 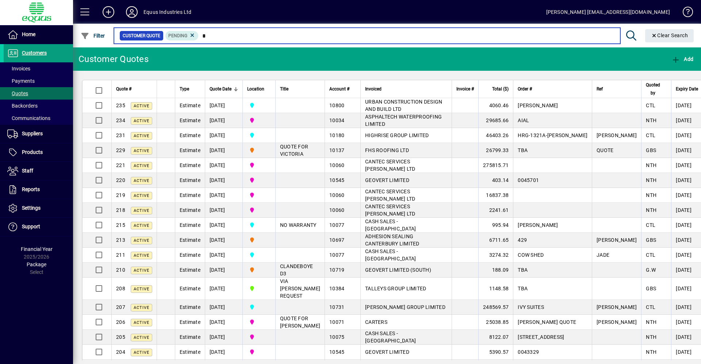 What do you see at coordinates (22, 106) in the screenshot?
I see `span: Backorders` at bounding box center [22, 106].